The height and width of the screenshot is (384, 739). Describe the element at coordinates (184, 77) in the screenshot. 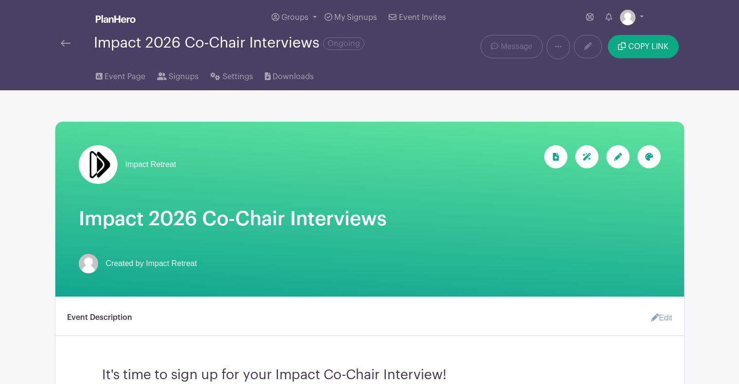

I see `span: Signups` at that location.